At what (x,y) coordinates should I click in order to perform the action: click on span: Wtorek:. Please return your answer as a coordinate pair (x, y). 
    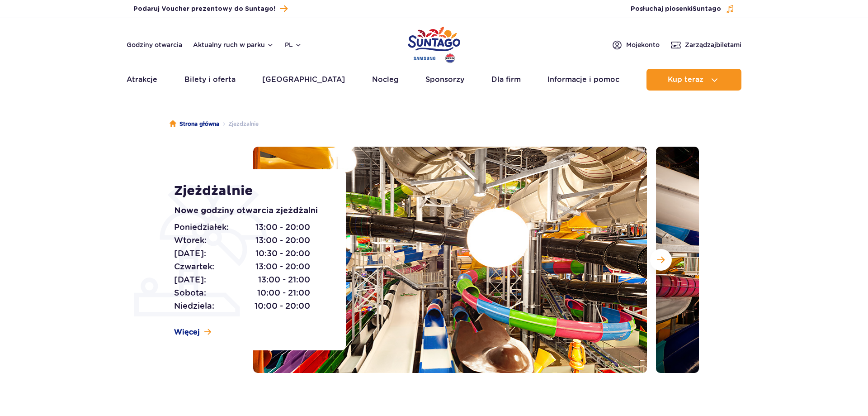
    Looking at the image, I should click on (190, 241).